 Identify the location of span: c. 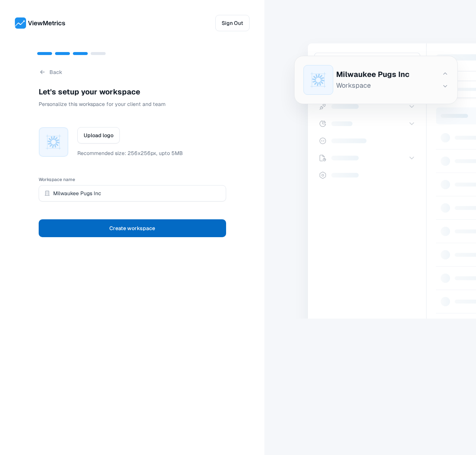
(133, 92).